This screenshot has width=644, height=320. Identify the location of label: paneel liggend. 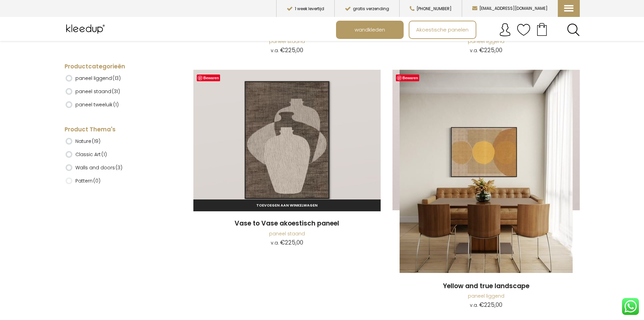
(98, 78).